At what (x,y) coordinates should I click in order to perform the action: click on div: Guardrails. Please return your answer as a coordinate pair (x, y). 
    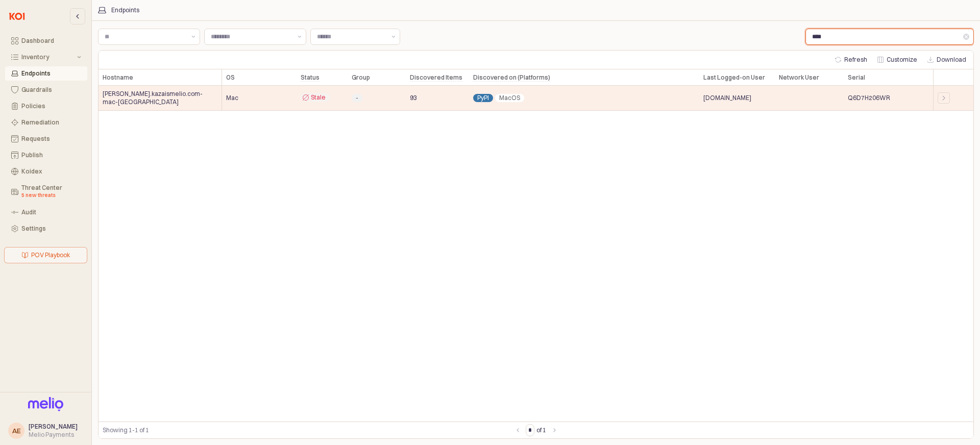
    Looking at the image, I should click on (51, 90).